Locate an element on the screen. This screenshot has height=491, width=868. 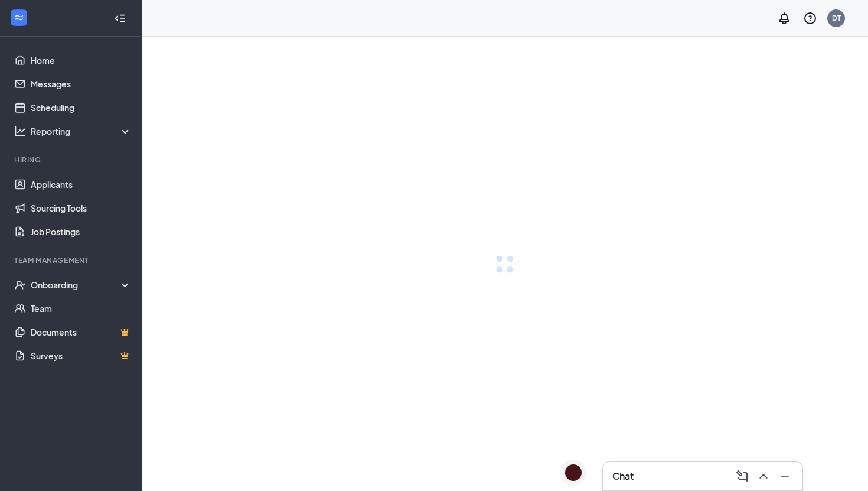
svg: Notifications is located at coordinates (783, 18).